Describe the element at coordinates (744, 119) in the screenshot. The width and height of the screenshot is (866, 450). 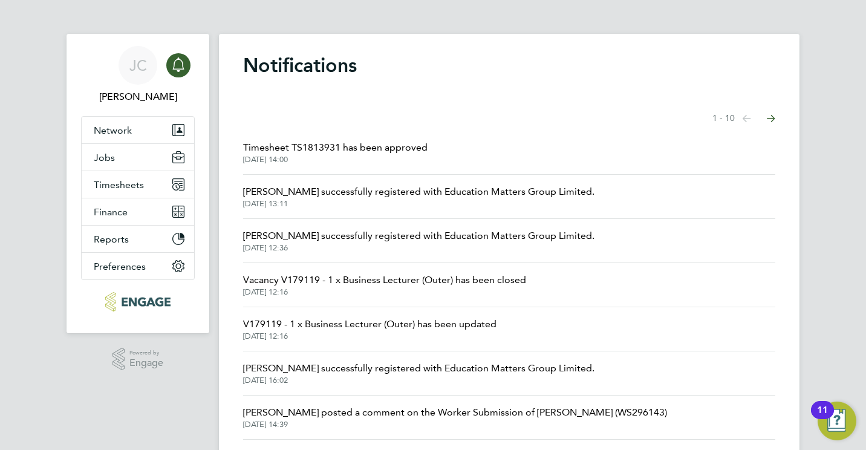
I see `nav: Select page of notifications list` at that location.